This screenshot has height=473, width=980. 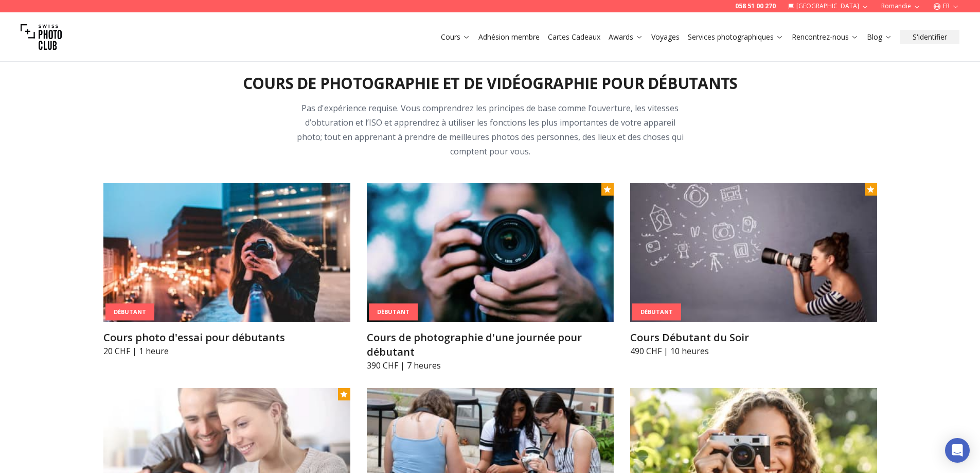 I want to click on button: Cours, so click(x=455, y=37).